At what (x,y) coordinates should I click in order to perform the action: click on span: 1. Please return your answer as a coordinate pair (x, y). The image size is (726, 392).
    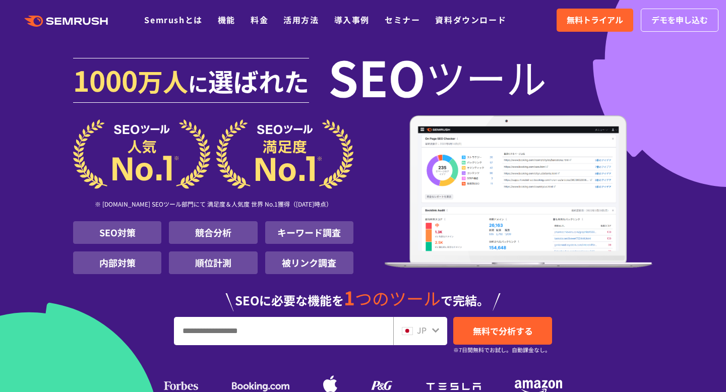
    Looking at the image, I should click on (349, 297).